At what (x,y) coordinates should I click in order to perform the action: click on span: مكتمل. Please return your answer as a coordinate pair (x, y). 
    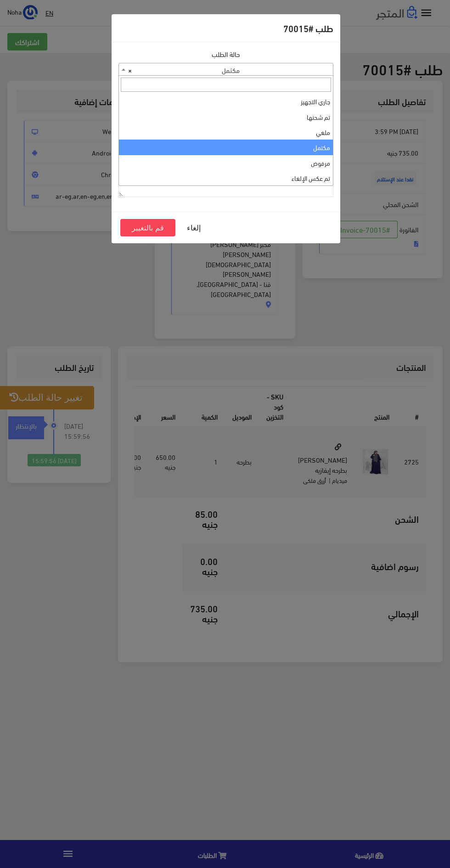
    Looking at the image, I should click on (226, 70).